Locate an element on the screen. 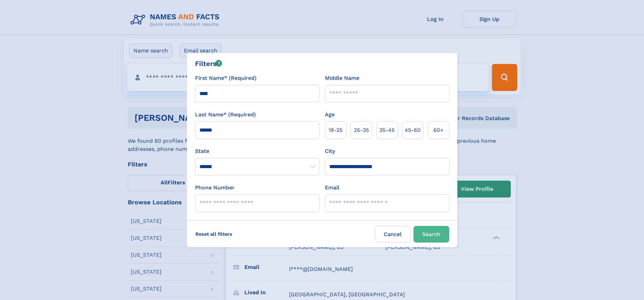 The height and width of the screenshot is (300, 644). label: State is located at coordinates (257, 151).